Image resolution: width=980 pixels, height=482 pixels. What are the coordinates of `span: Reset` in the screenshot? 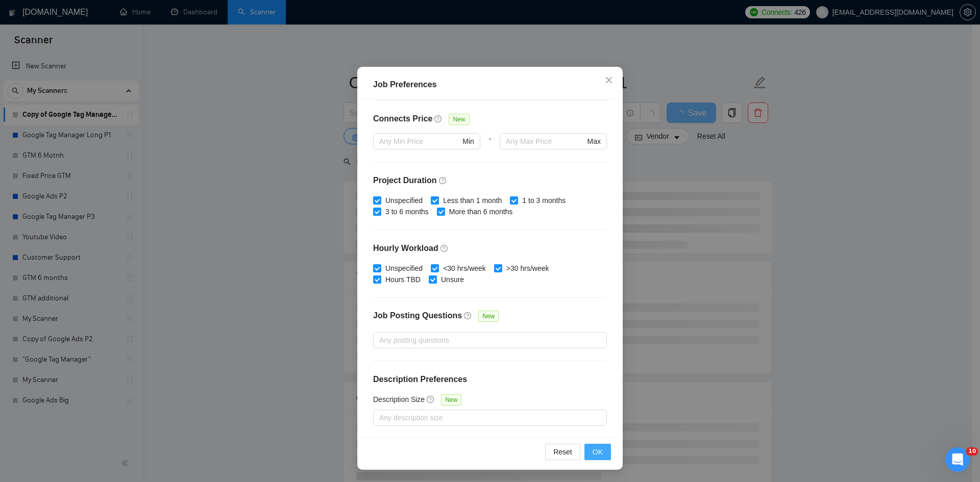 It's located at (563, 452).